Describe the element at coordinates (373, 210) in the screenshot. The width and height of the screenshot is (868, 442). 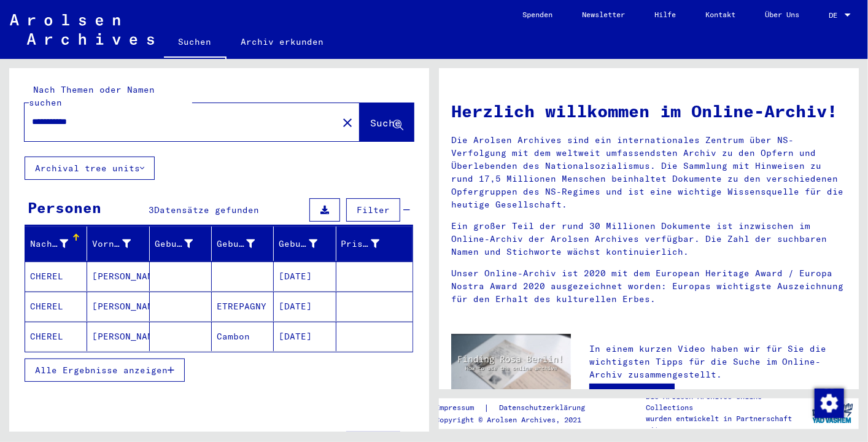
I see `button: Filter` at that location.